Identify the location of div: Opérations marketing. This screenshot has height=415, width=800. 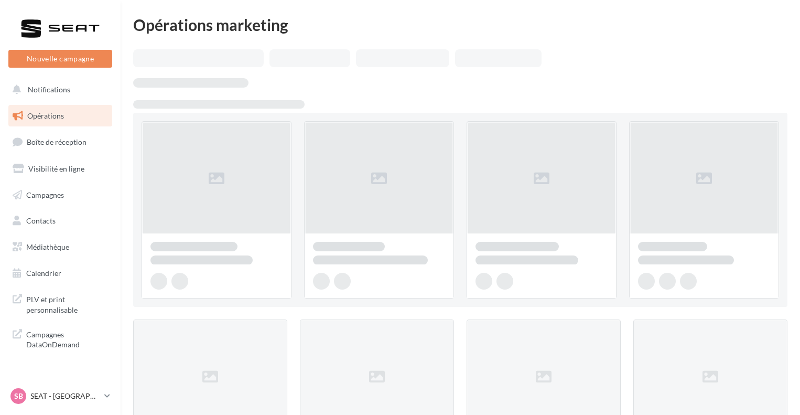
(461, 25).